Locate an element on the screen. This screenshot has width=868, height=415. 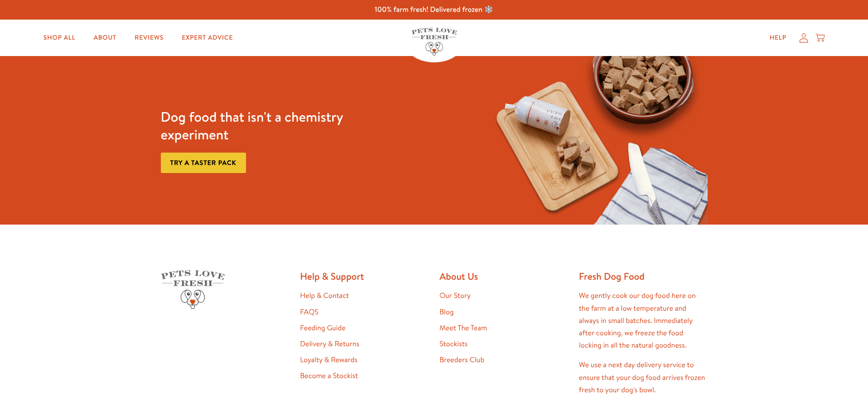
a: Become a Stockist is located at coordinates (329, 376).